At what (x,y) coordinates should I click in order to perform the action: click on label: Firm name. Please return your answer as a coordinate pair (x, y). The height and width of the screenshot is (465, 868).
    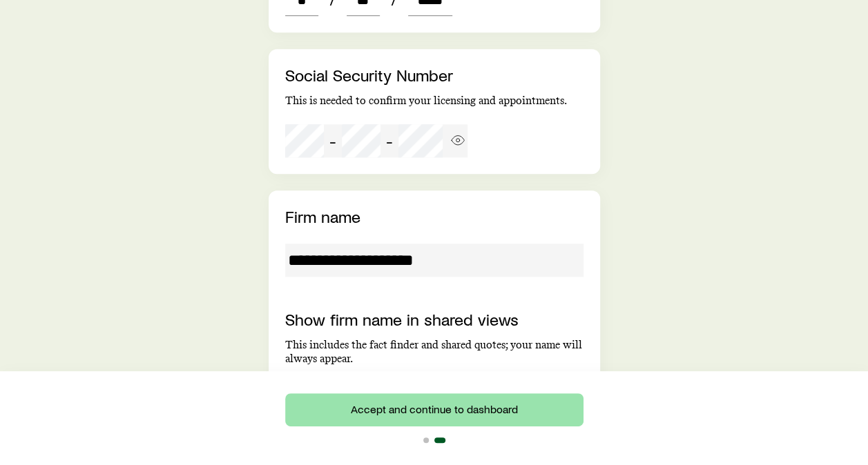
    Looking at the image, I should click on (322, 216).